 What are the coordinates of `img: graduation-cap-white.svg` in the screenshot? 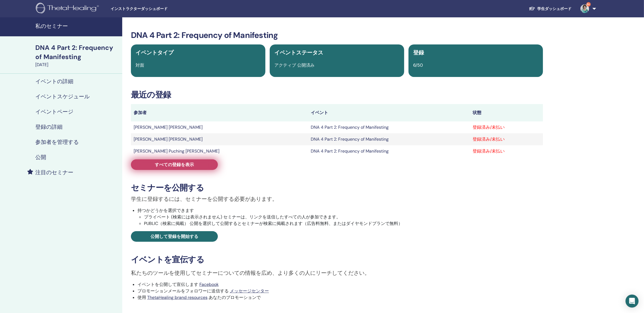 It's located at (532, 9).